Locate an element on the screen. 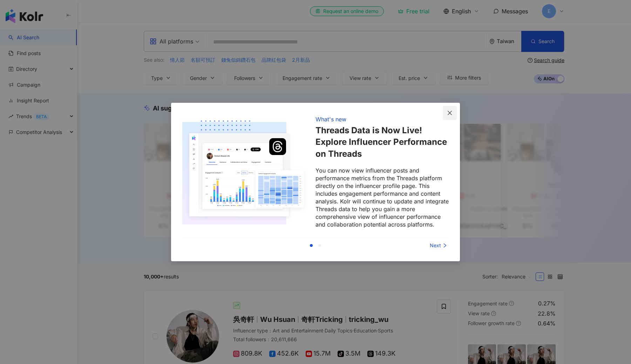 The image size is (631, 364). h1: Threads Data is Now Live! Explore Influencer Performance on Threads is located at coordinates (382, 142).